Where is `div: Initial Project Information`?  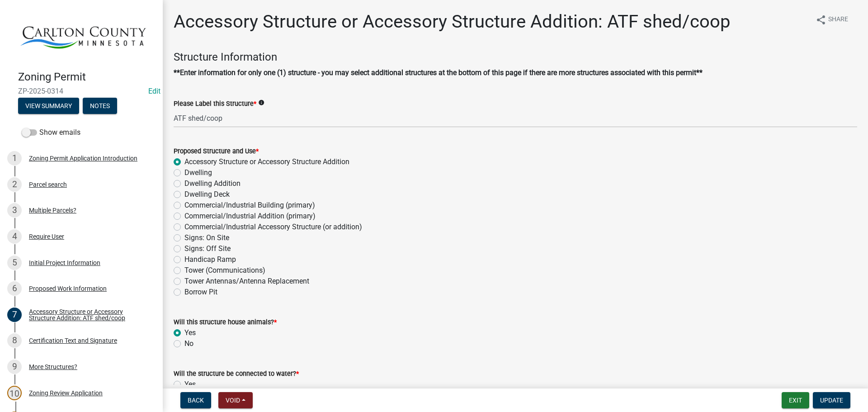 div: Initial Project Information is located at coordinates (65, 263).